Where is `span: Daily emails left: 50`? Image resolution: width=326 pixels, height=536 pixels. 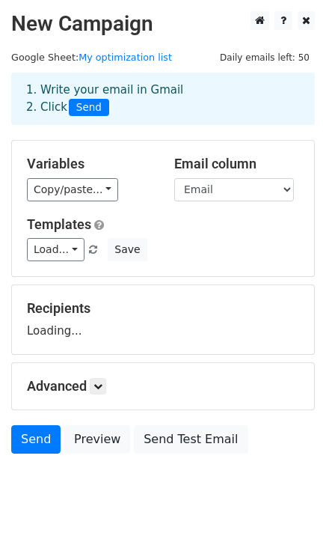
span: Daily emails left: 50 is located at coordinates (265, 58).